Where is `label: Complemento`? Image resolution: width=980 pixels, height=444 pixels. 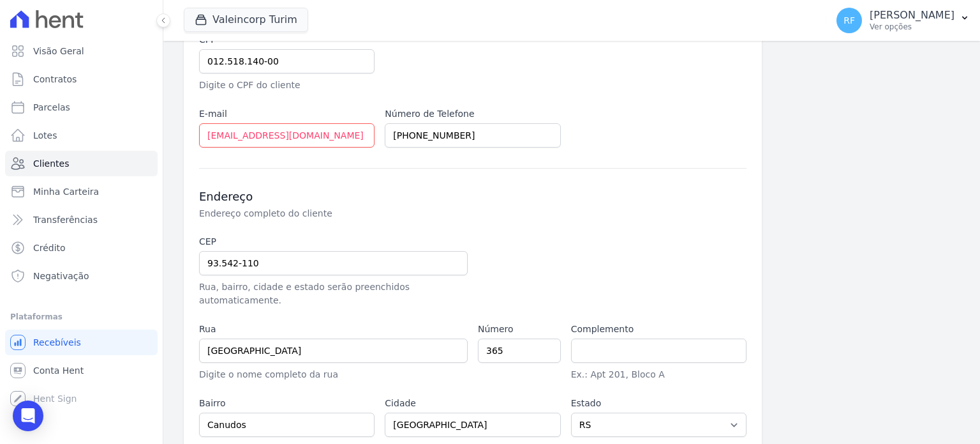
label: Complemento is located at coordinates (658, 329).